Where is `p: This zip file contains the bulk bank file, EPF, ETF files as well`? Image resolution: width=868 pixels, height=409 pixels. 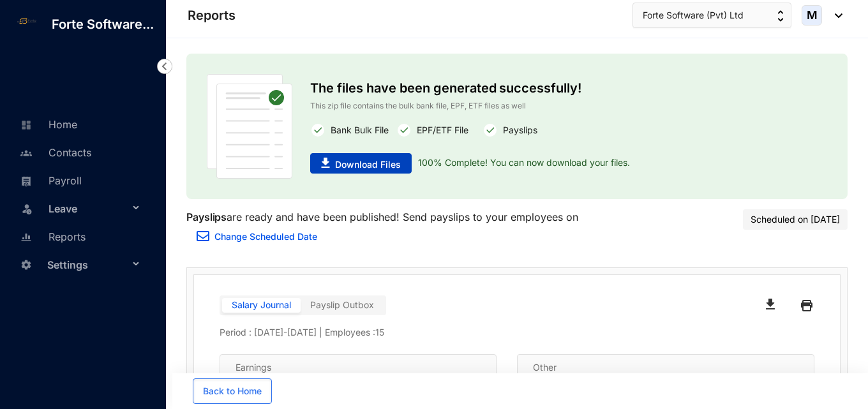
p: This zip file contains the bulk bank file, EPF, ETF files as well is located at coordinates (517, 106).